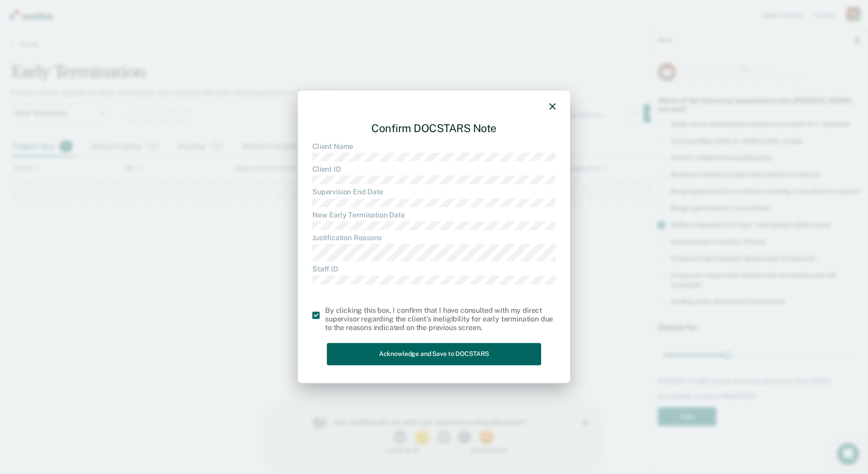  What do you see at coordinates (434, 269) in the screenshot?
I see `dt: Staff ID` at bounding box center [434, 269].